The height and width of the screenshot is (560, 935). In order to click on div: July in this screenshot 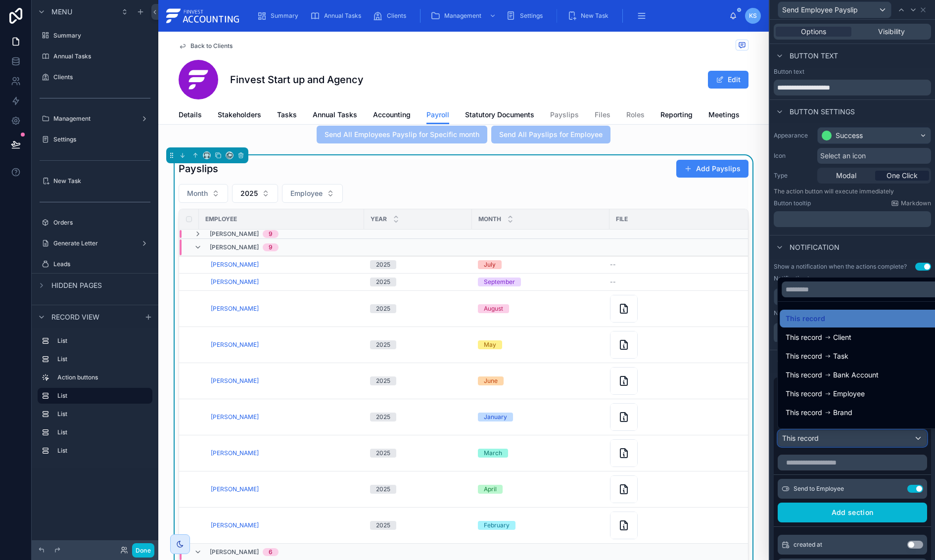, I will do `click(490, 265)`.